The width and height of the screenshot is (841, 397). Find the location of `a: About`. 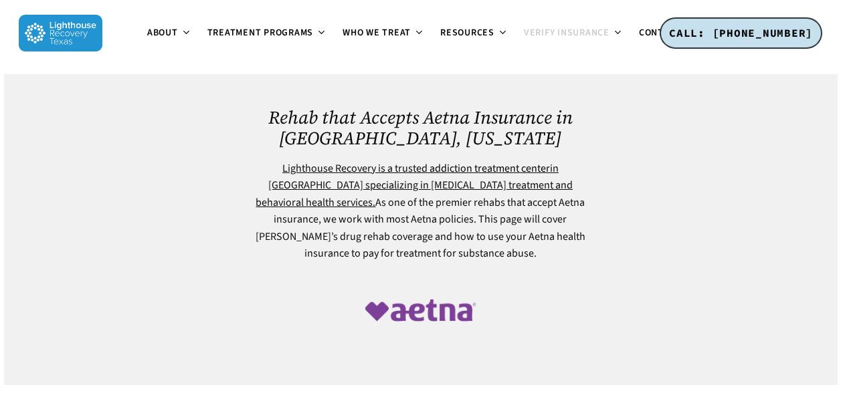

a: About is located at coordinates (169, 33).